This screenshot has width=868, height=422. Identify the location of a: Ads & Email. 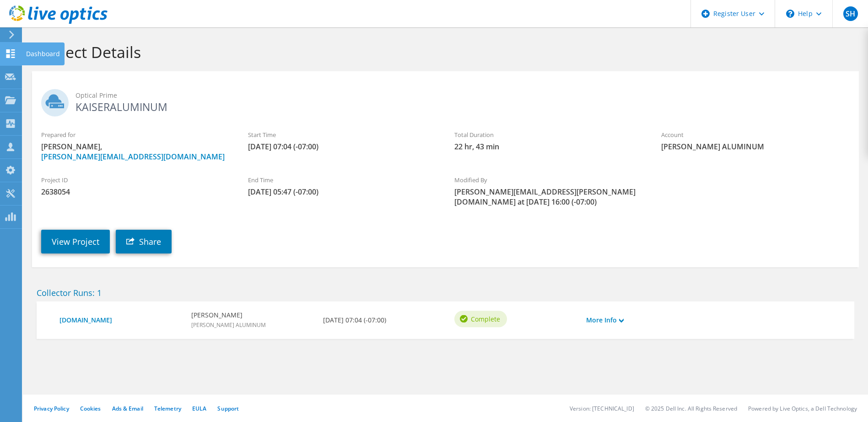
(127, 409).